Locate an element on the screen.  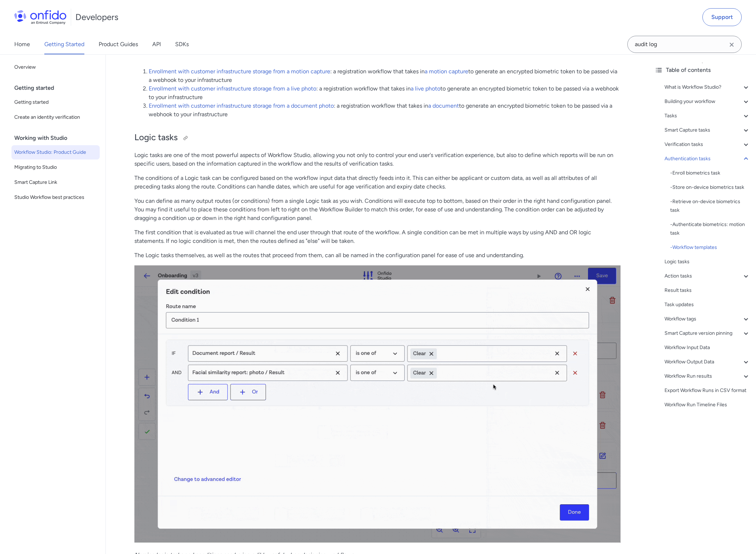
img: Logic tasks is located at coordinates (377, 404).